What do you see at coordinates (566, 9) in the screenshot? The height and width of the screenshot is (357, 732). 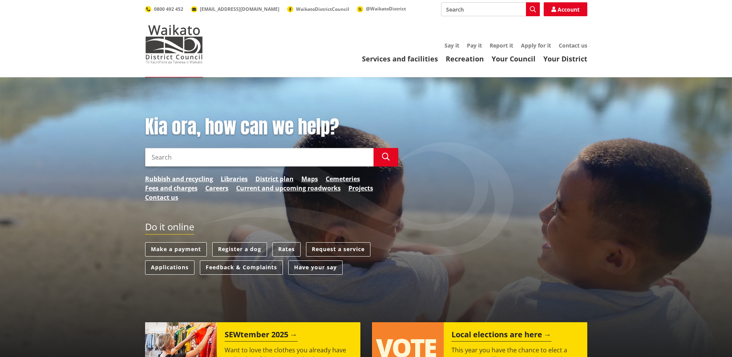 I see `a: Account` at bounding box center [566, 9].